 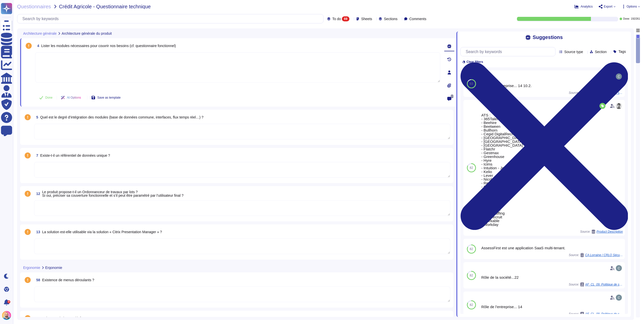 What do you see at coordinates (108, 46) in the screenshot?
I see `span: Lister les modules nécessaires pour couvrir nos besoins (cf. questionnaire fonctionnel)` at bounding box center [108, 46].